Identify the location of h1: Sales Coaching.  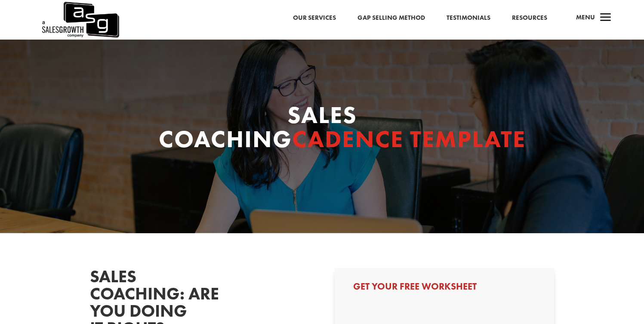
(322, 129).